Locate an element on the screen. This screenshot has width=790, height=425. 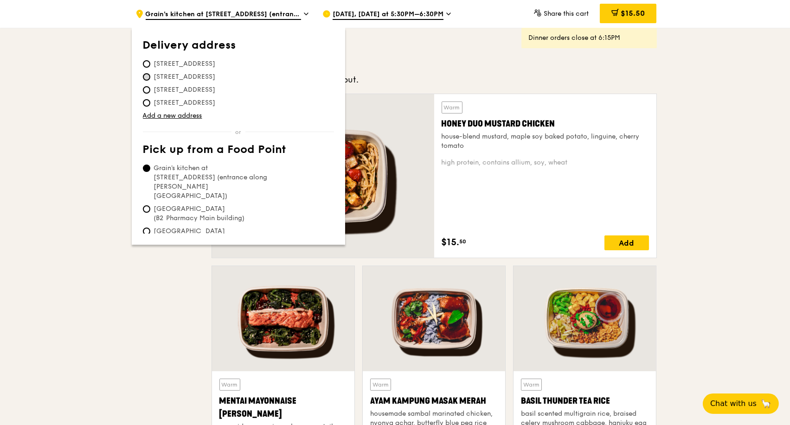
span: 50 is located at coordinates (463, 242).